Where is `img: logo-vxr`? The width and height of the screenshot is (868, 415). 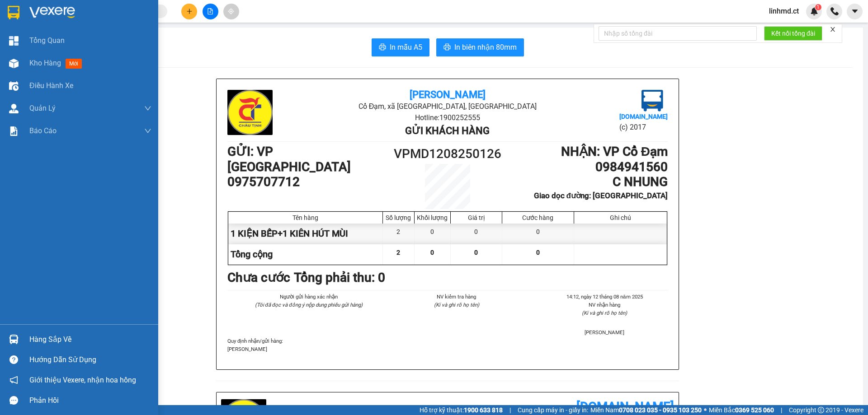 img: logo-vxr is located at coordinates (14, 13).